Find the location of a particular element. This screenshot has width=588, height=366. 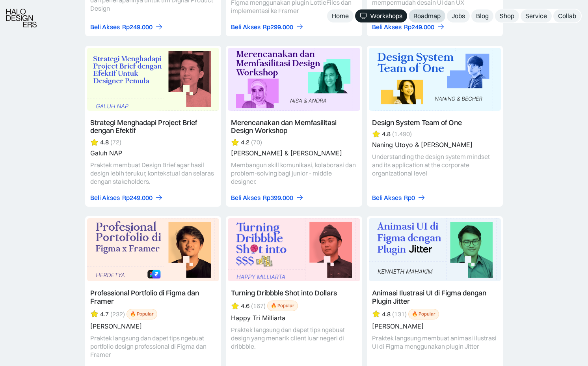

div: Roadmap is located at coordinates (427, 16).